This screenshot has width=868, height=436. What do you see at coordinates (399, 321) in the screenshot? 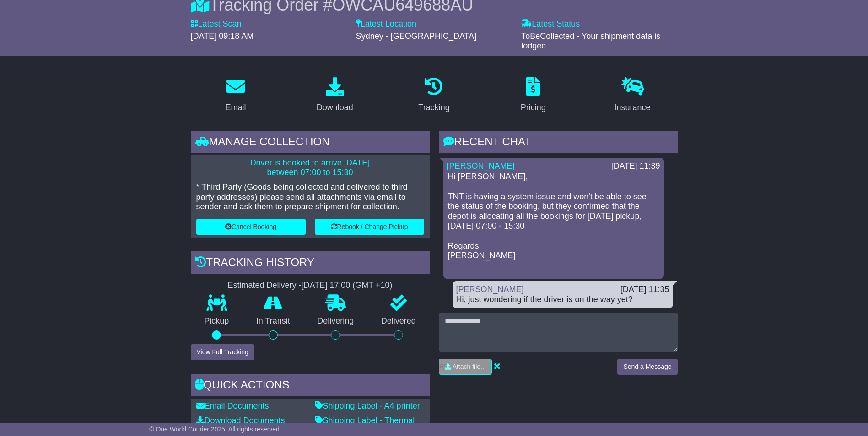
I see `p: Delivered` at bounding box center [399, 321].